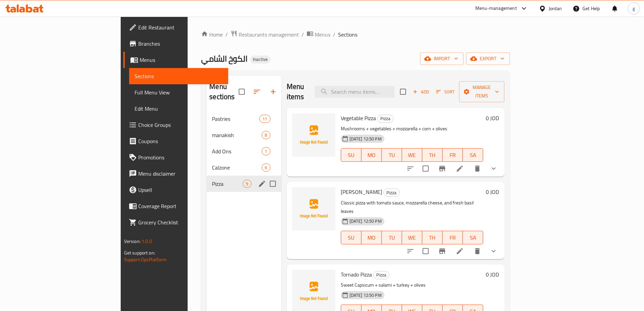 Image resolution: width=644 pixels, height=311 pixels. I want to click on span: Restaurants management, so click(269, 34).